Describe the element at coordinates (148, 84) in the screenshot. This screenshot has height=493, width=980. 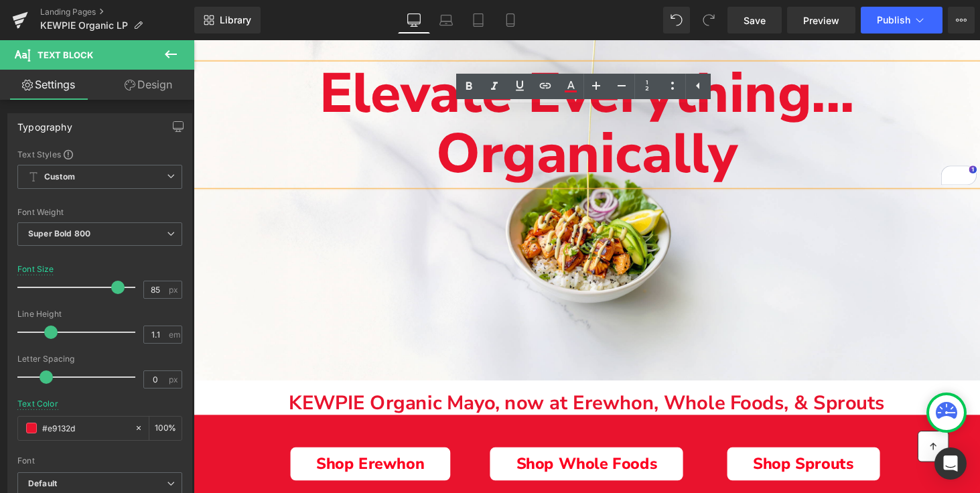
I see `a: Design` at that location.